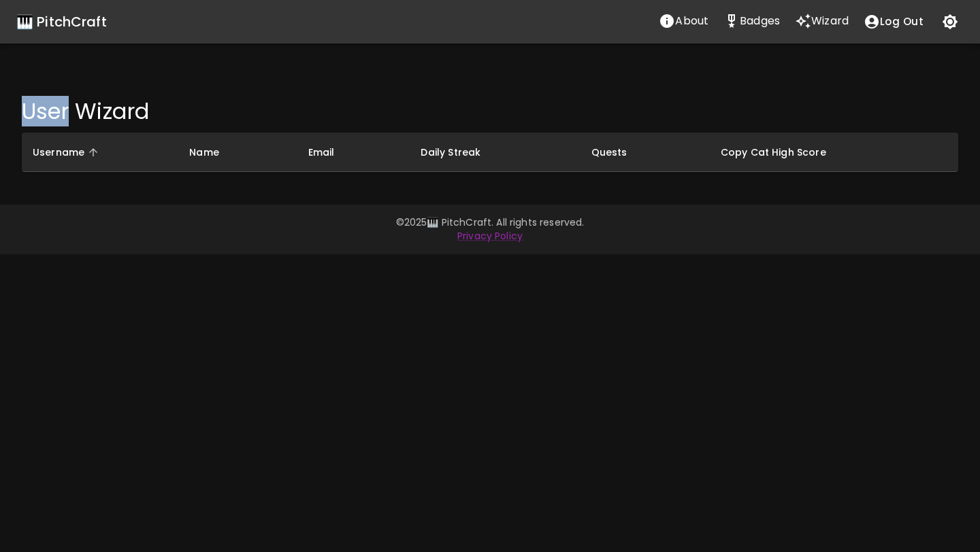  What do you see at coordinates (759, 21) in the screenshot?
I see `p: Badges` at bounding box center [759, 21].